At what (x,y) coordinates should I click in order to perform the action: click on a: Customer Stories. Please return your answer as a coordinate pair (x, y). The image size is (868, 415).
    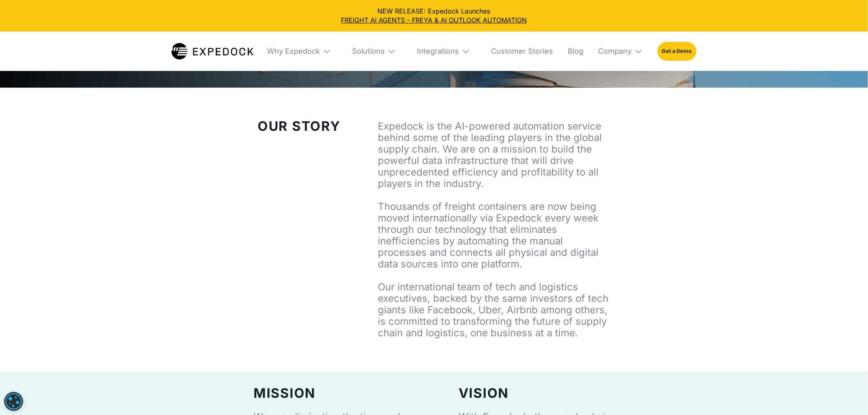
    Looking at the image, I should click on (519, 51).